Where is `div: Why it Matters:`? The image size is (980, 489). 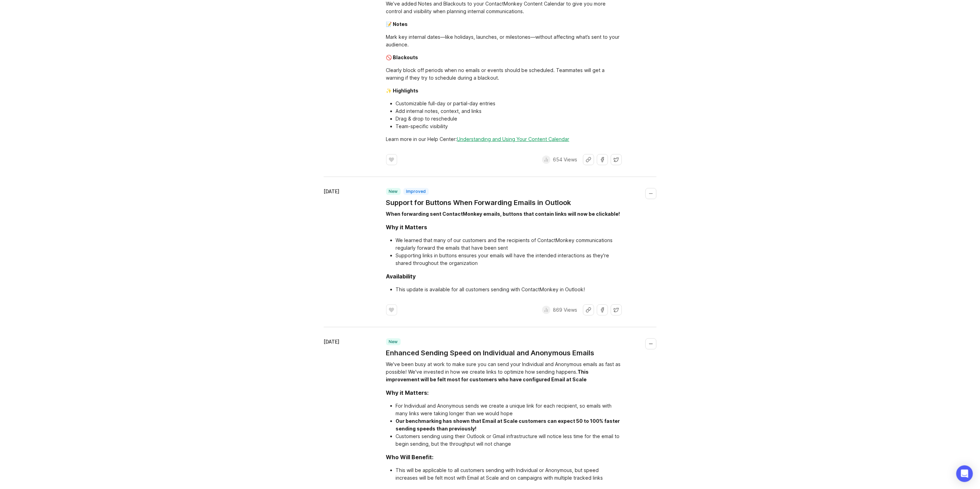 div: Why it Matters: is located at coordinates (407, 393).